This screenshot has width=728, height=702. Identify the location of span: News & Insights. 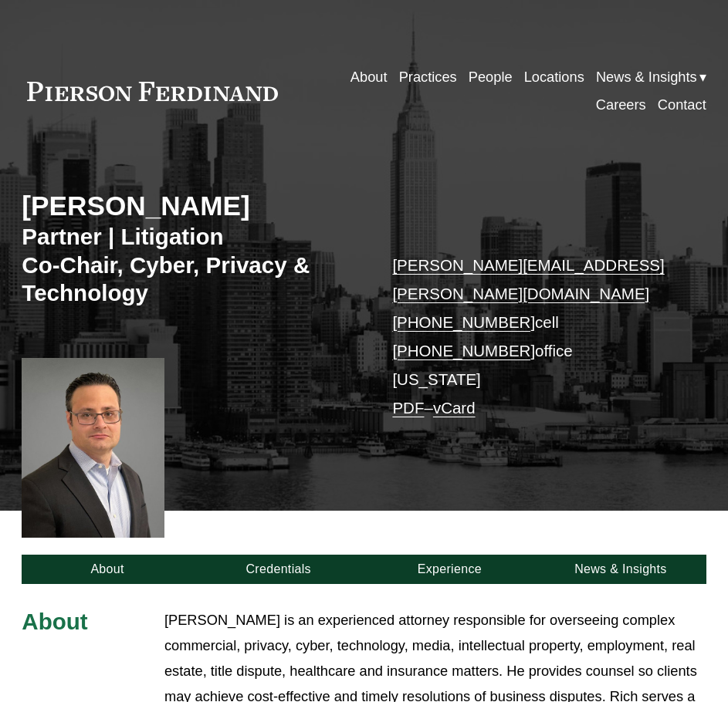
(646, 78).